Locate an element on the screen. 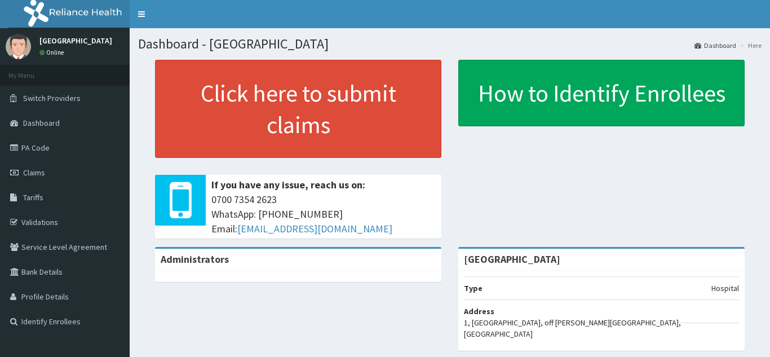 The width and height of the screenshot is (770, 357). a: Online is located at coordinates (53, 52).